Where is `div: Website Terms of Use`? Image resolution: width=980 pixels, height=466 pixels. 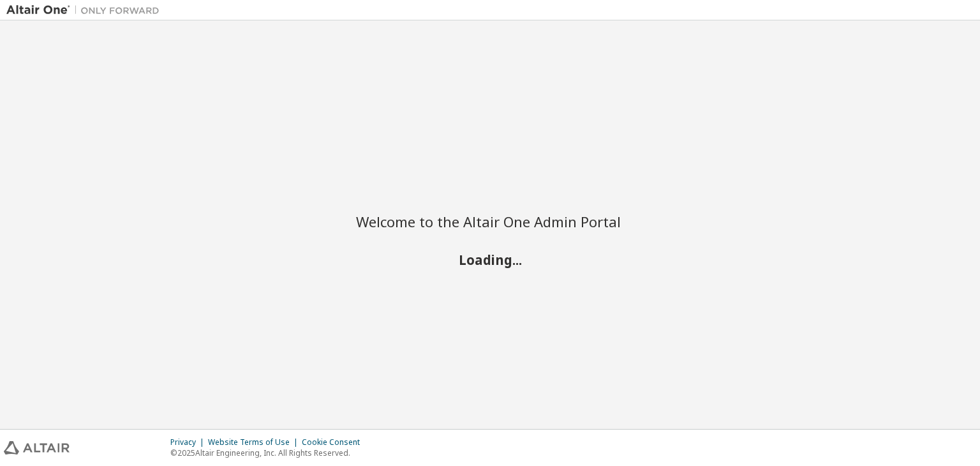
div: Website Terms of Use is located at coordinates (254, 442).